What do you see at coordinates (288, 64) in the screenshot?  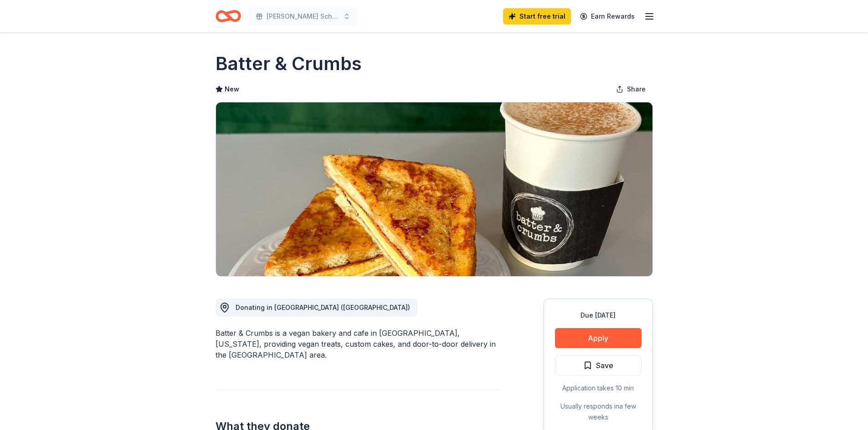 I see `h1: Batter & Crumbs` at bounding box center [288, 64].